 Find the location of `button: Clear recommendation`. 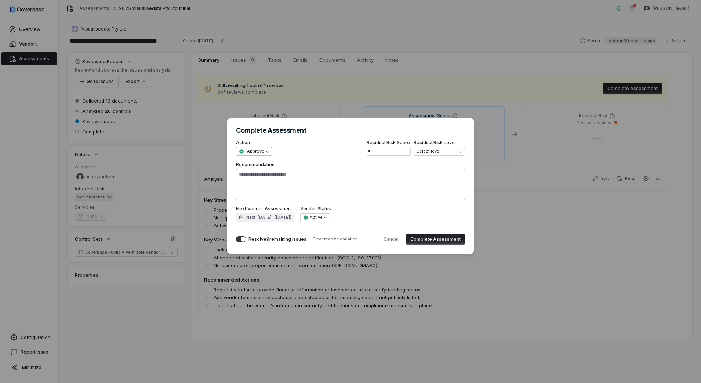

button: Clear recommendation is located at coordinates (335, 239).